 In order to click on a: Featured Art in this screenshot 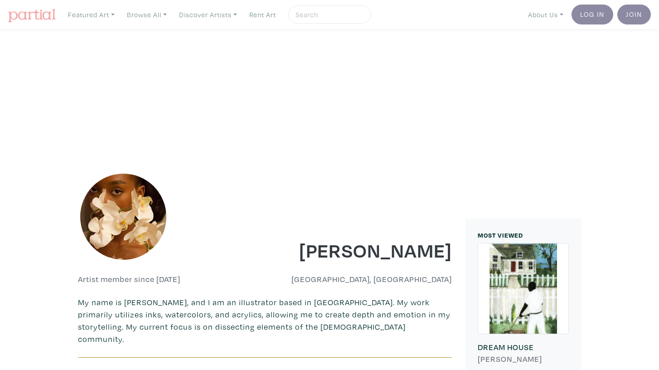, I will do `click(91, 15)`.